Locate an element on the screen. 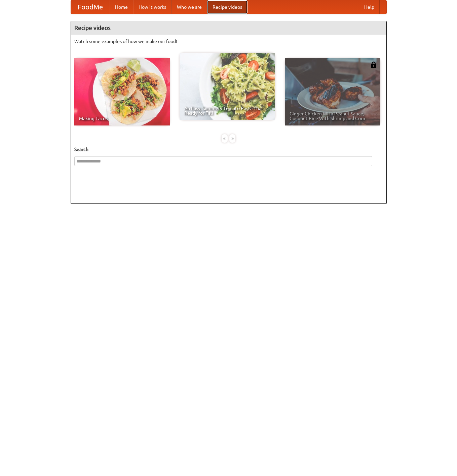 Image resolution: width=457 pixels, height=476 pixels. span: Making Tacos is located at coordinates (122, 118).